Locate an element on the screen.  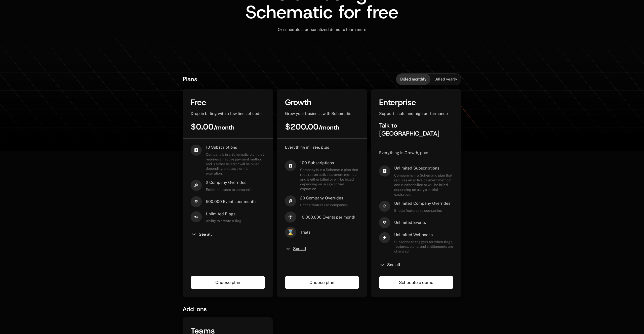
span: Billed monthly is located at coordinates (413, 79).